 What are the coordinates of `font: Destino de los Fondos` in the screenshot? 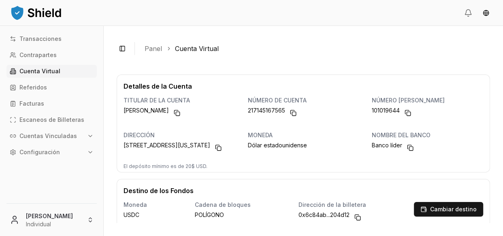 It's located at (158, 191).